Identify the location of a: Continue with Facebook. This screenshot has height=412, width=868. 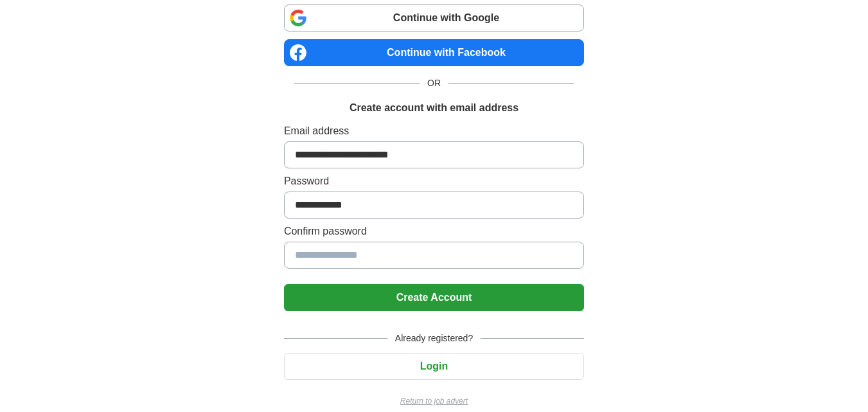
(434, 53).